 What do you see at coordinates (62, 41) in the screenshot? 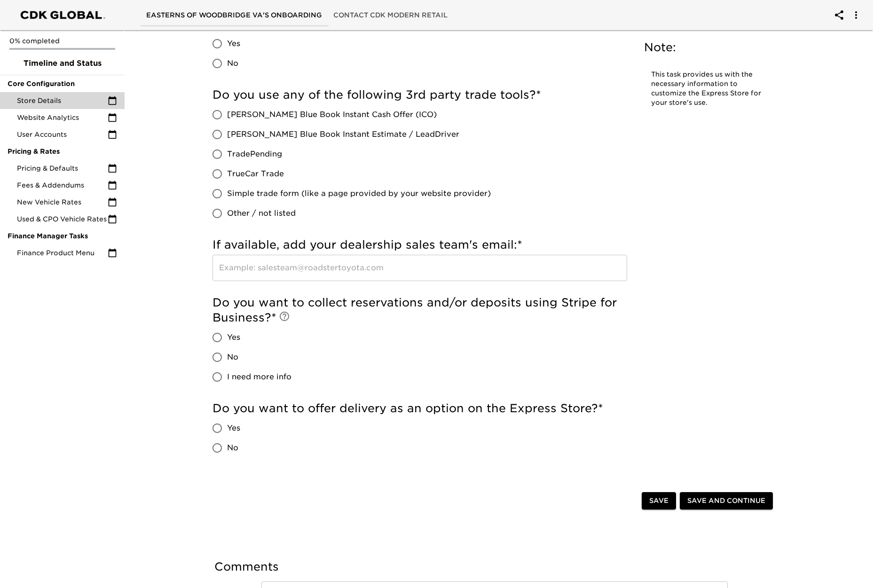
I see `p: 0% completed` at bounding box center [62, 41].